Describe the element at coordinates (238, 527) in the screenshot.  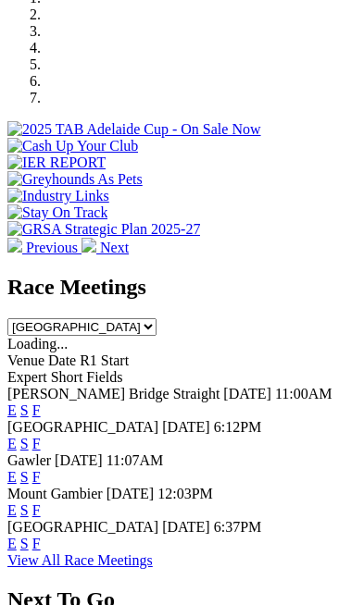
I see `span: 6:37PM` at that location.